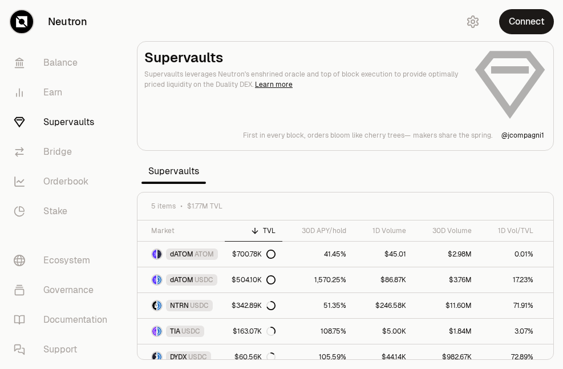 This screenshot has height=369, width=563. What do you see at coordinates (163, 206) in the screenshot?
I see `span: 5 items` at bounding box center [163, 206].